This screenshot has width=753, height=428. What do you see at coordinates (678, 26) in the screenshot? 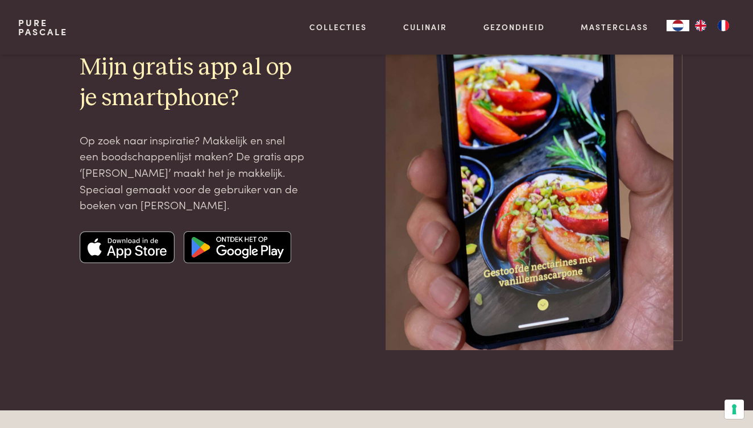
I see `a: NL` at bounding box center [678, 26].